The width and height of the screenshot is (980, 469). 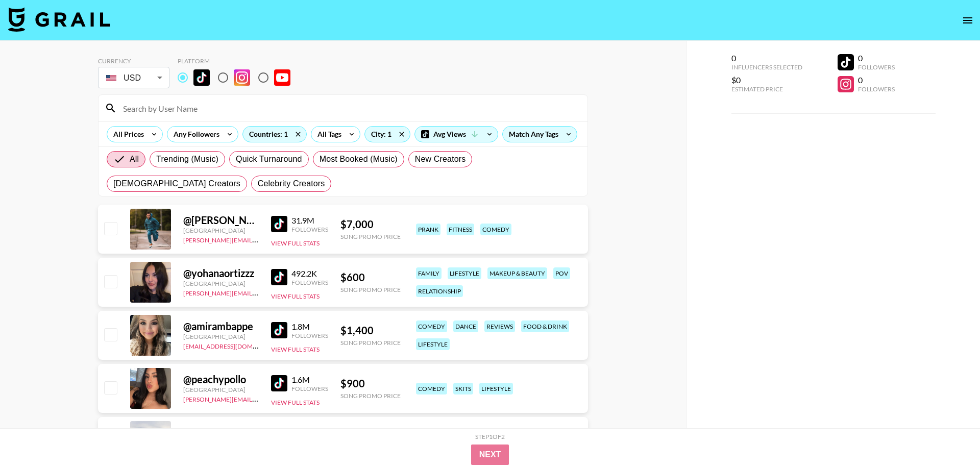 What do you see at coordinates (135, 159) in the screenshot?
I see `span: All` at bounding box center [135, 159].